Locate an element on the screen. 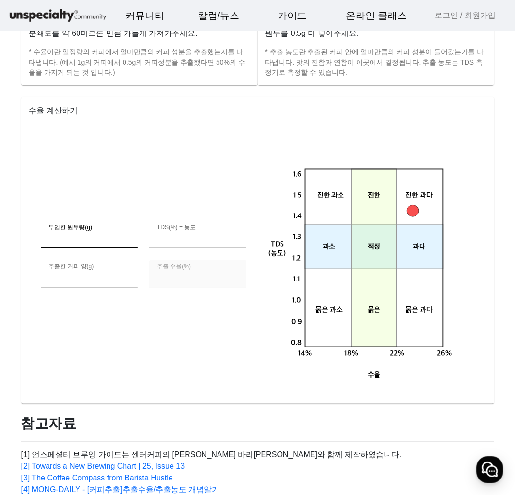  tspan: 18% is located at coordinates (351, 353).